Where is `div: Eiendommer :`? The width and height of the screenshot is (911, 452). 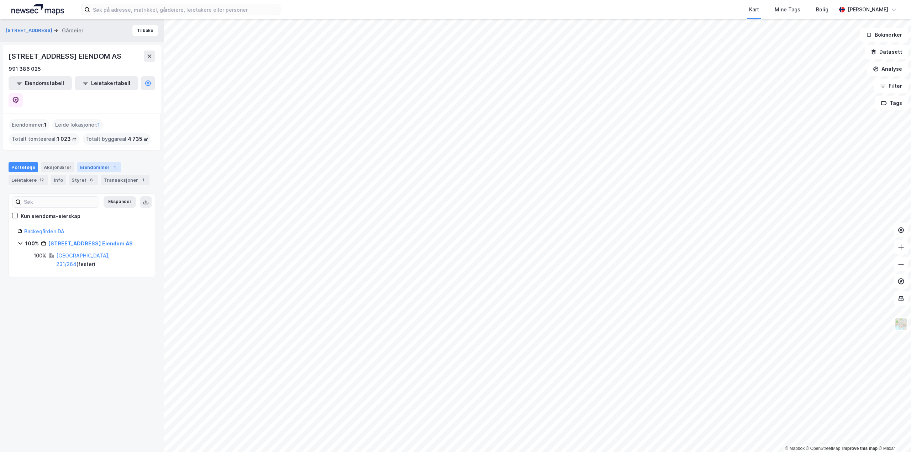
div: Eiendommer : is located at coordinates (29, 125).